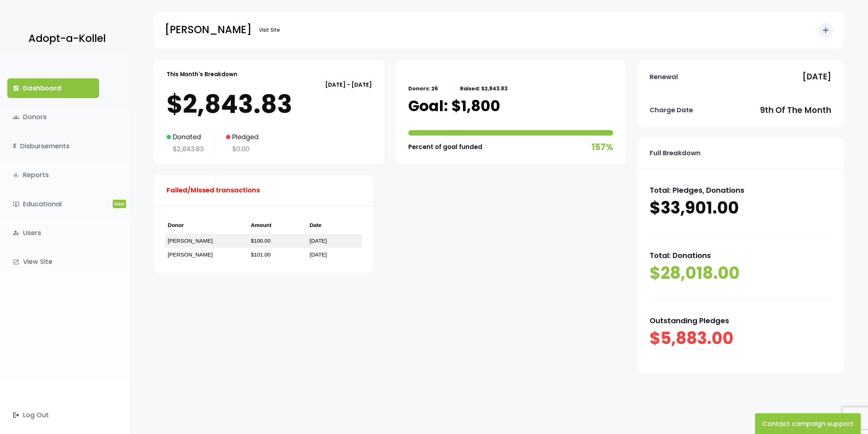 This screenshot has height=434, width=868. Describe the element at coordinates (796, 111) in the screenshot. I see `p: 9th of the month` at that location.